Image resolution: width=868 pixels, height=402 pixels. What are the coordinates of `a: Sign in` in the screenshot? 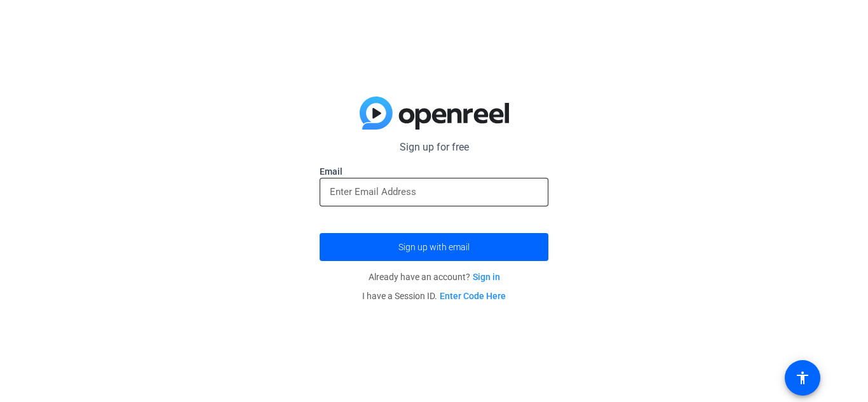 It's located at (486, 277).